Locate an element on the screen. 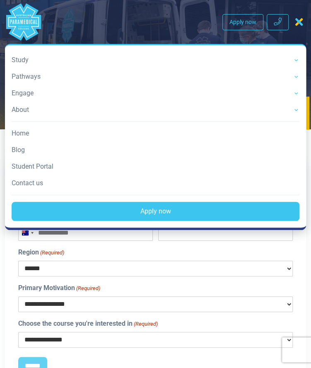 The image size is (311, 368). a: Australian Paramedical College is located at coordinates (24, 22).